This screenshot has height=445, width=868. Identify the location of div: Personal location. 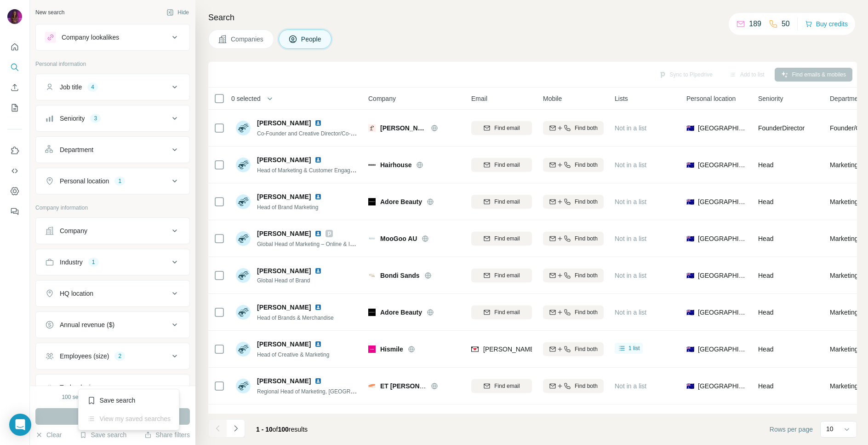
(84, 181).